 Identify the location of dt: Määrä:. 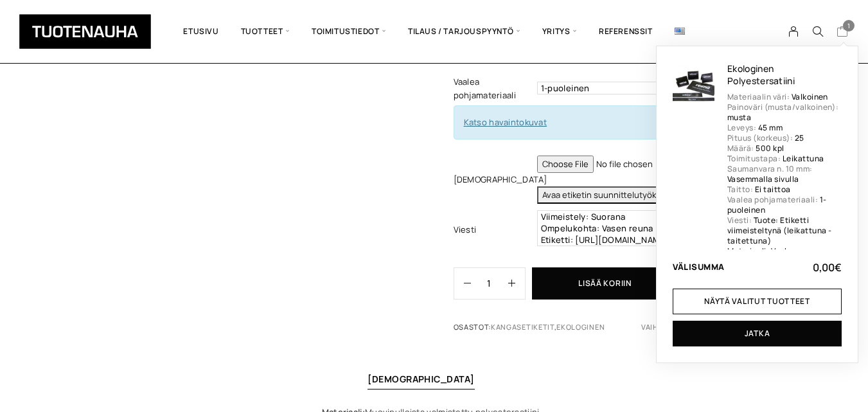
(741, 148).